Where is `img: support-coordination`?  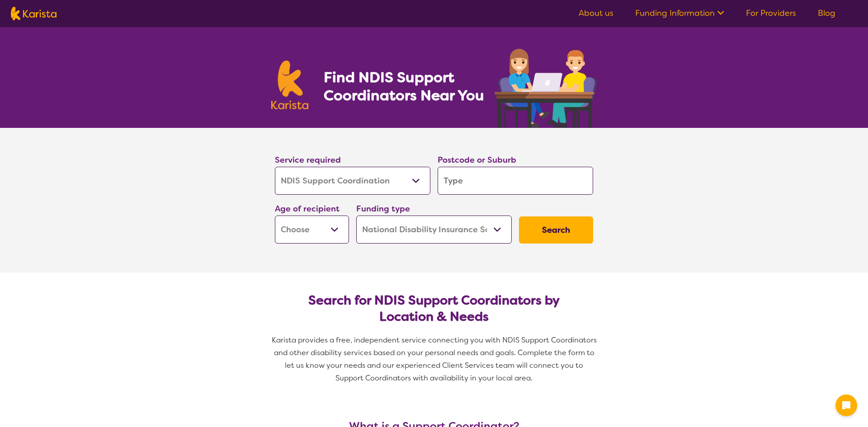
img: support-coordination is located at coordinates (546, 88).